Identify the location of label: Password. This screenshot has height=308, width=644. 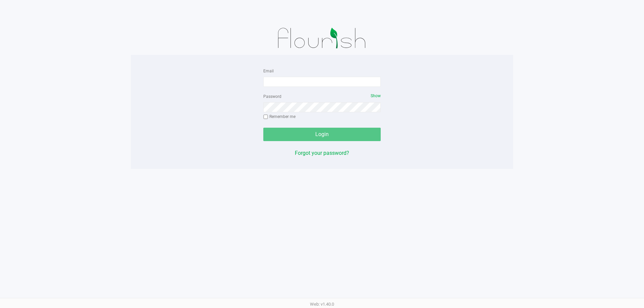
(273, 97).